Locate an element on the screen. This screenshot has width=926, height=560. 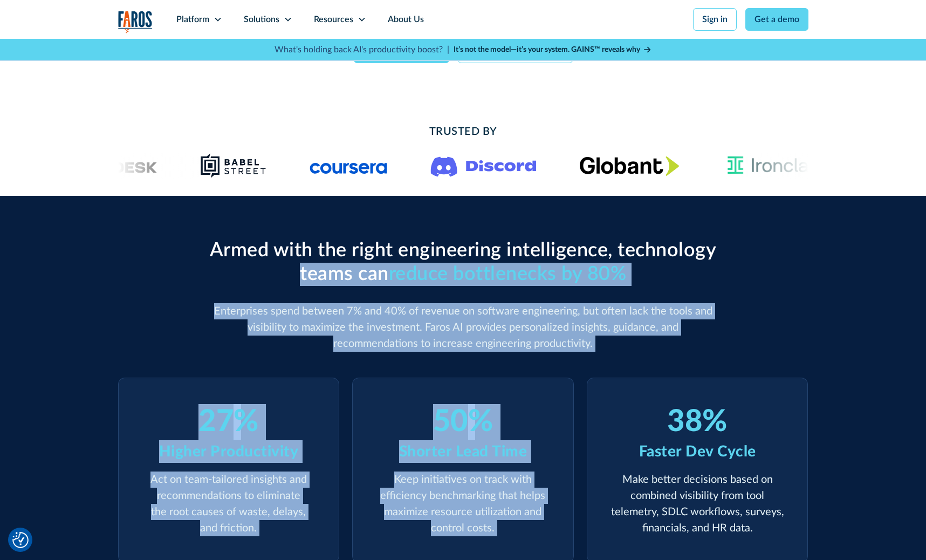
div: 50 is located at coordinates (450, 422).